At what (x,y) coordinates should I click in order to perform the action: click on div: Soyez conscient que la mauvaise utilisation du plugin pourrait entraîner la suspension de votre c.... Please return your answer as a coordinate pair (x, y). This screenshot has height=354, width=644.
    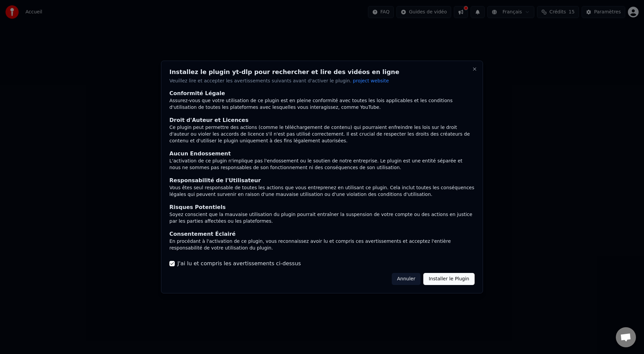
    Looking at the image, I should click on (322, 218).